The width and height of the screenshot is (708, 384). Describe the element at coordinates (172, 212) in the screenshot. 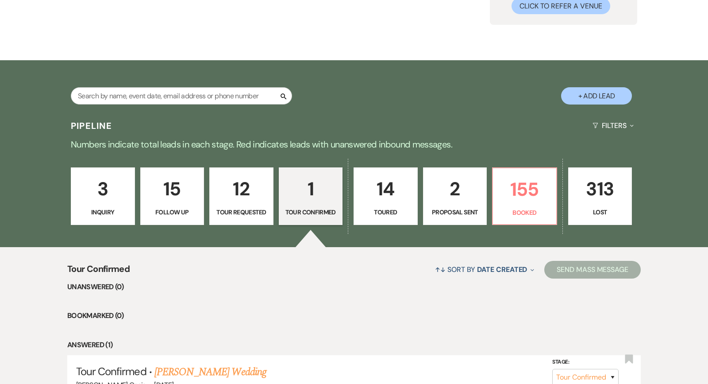

I see `p: Follow Up` at that location.